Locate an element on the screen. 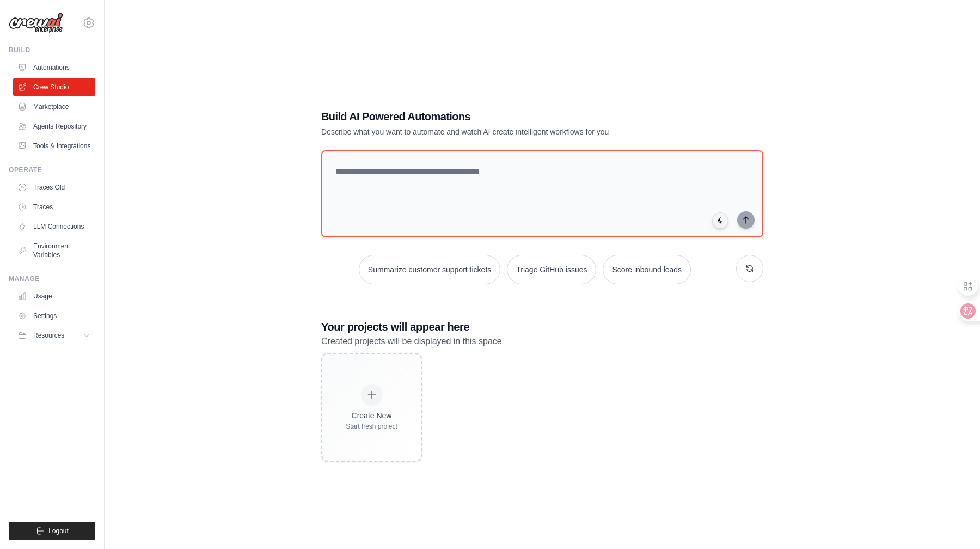  span: Resources is located at coordinates (48, 335).